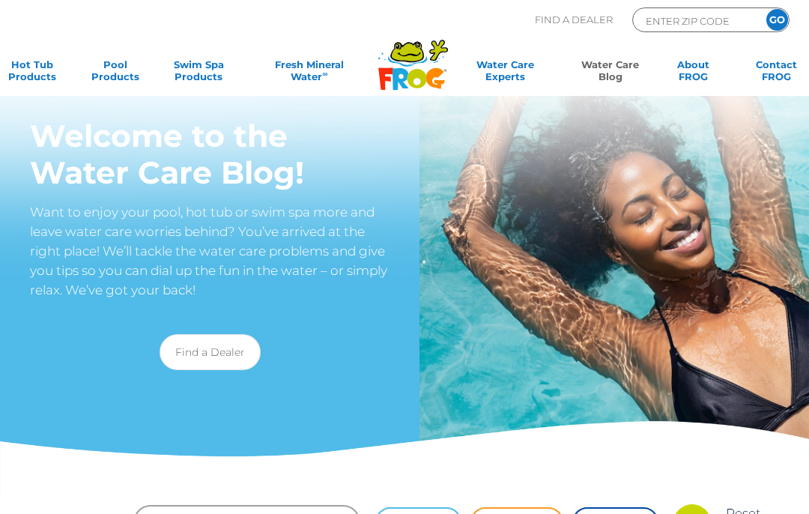 This screenshot has width=809, height=514. Describe the element at coordinates (309, 73) in the screenshot. I see `a: Fresh MineralWater∞` at that location.